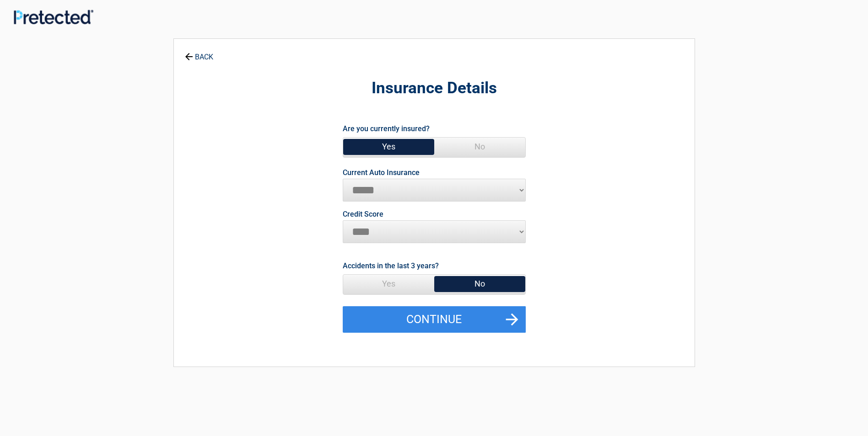 The image size is (868, 436). I want to click on label: Credit Score, so click(363, 215).